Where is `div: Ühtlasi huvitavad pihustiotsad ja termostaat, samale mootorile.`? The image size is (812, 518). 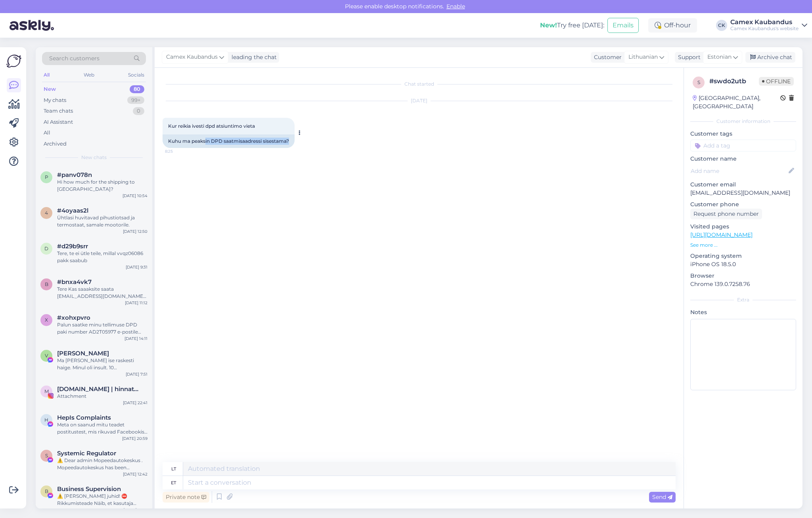 div: Ühtlasi huvitavad pihustiotsad ja termostaat, samale mootorile. is located at coordinates (102, 221).